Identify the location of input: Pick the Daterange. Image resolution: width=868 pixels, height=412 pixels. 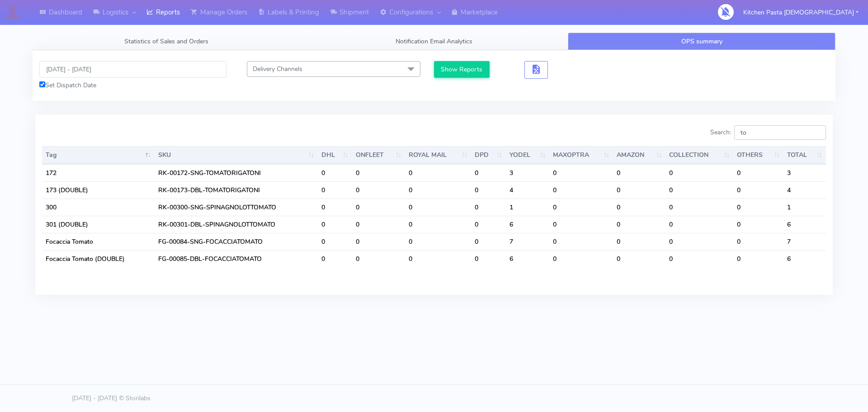
(133, 69).